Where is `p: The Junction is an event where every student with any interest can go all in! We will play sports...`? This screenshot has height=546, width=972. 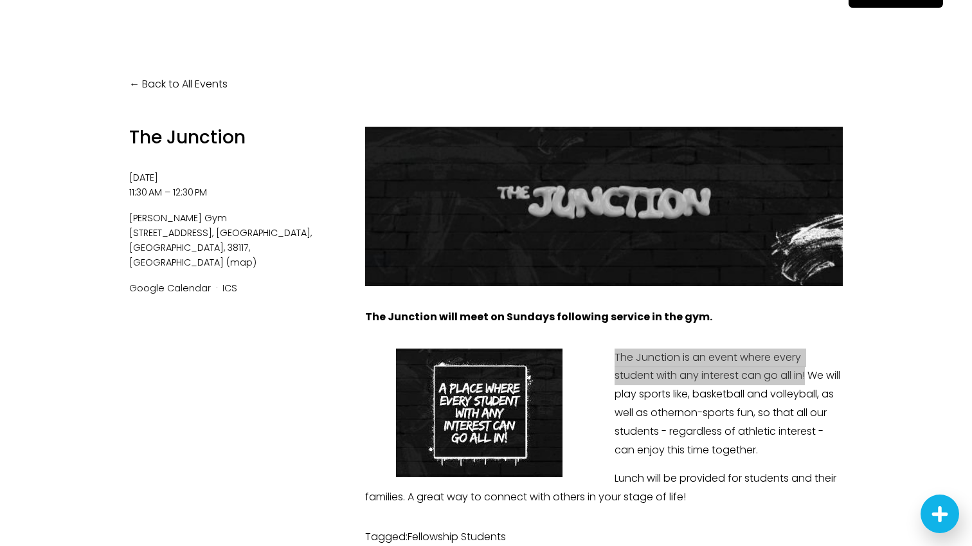
p: The Junction is an event where every student with any interest can go all in! We will play sports... is located at coordinates (604, 404).